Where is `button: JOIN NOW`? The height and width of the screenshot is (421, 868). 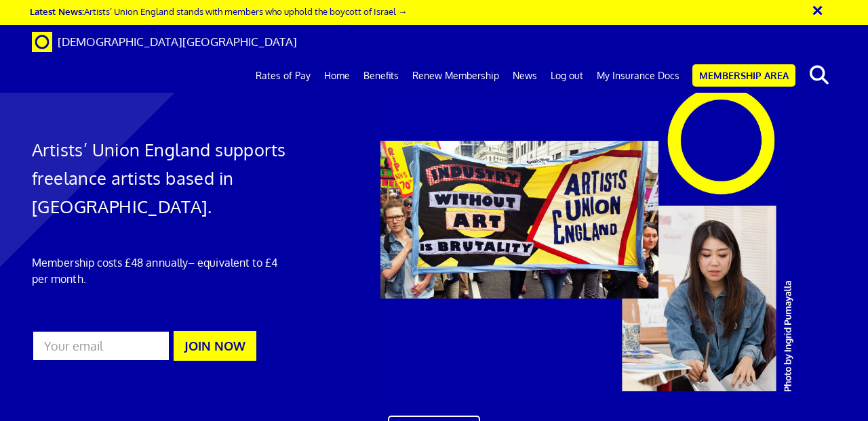 button: JOIN NOW is located at coordinates (215, 346).